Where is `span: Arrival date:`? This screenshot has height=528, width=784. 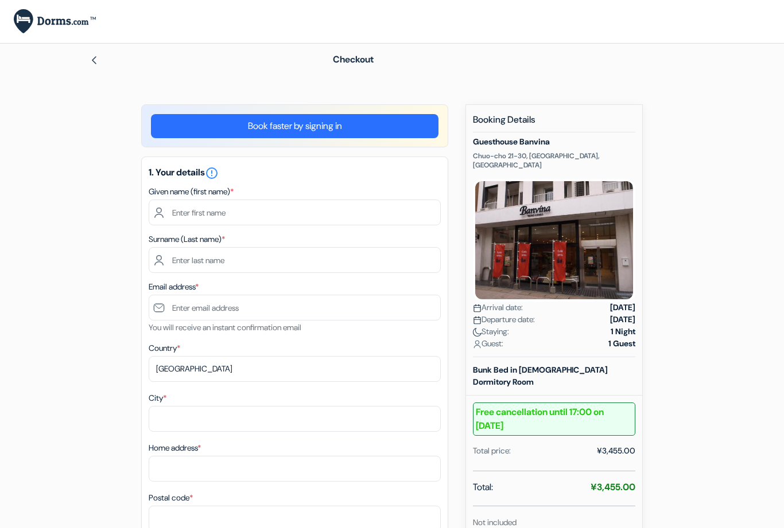 span: Arrival date: is located at coordinates (497, 307).